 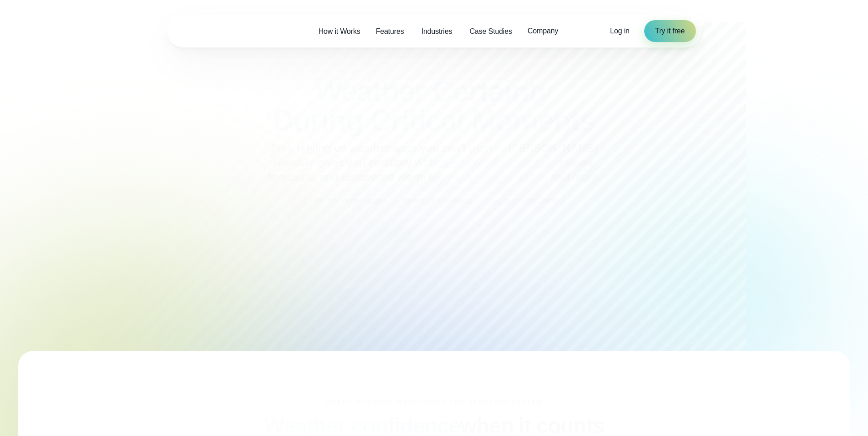 I want to click on a: Case Studies, so click(x=490, y=31).